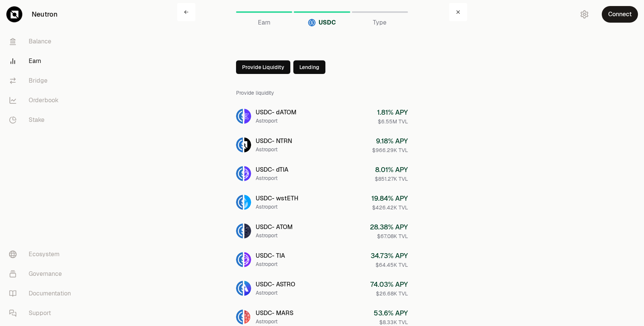 The image size is (644, 326). I want to click on a: USDCdATOMUSDC- dATOMAstroport1.81% APY$6.55M TVL, so click(322, 116).